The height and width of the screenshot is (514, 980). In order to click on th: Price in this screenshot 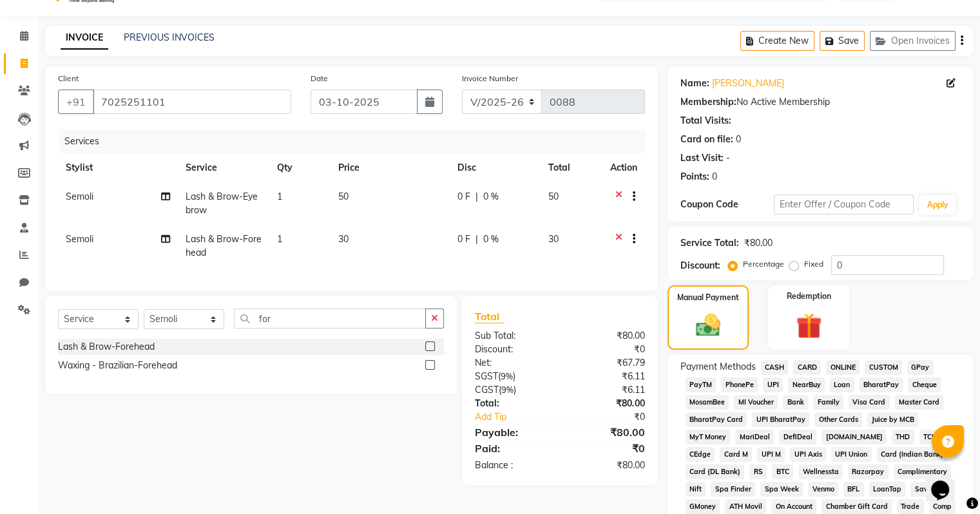, I will do `click(390, 167)`.